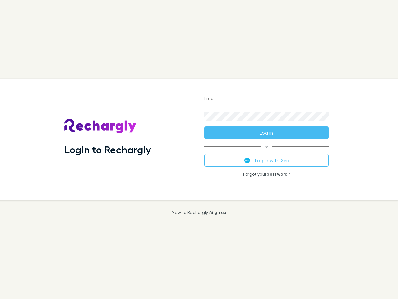  Describe the element at coordinates (277, 174) in the screenshot. I see `a: password` at that location.